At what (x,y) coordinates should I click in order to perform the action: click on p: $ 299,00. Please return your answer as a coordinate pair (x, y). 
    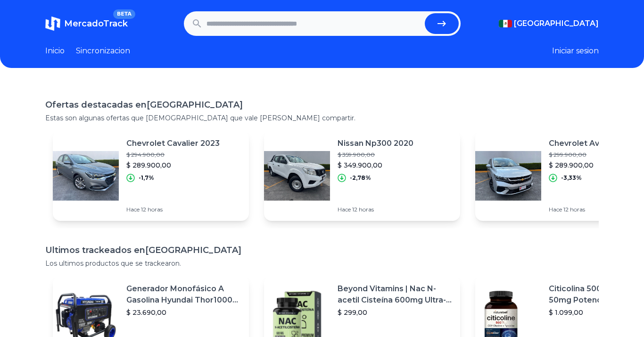
    Looking at the image, I should click on (395, 312).